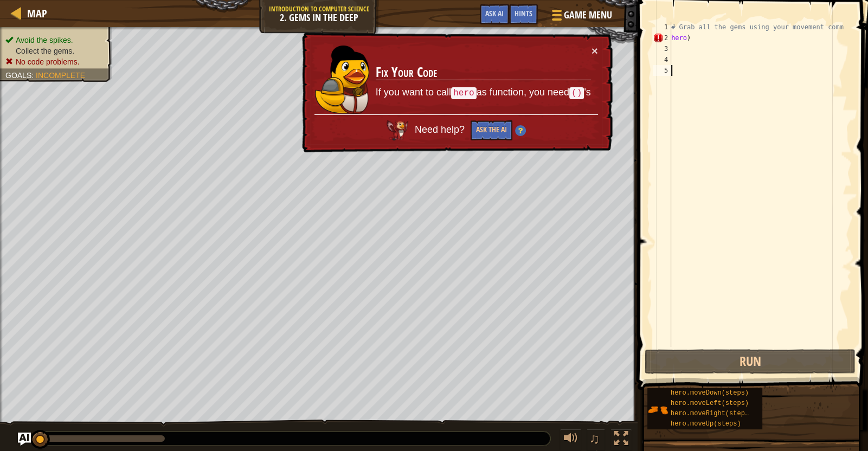 This screenshot has height=451, width=868. What do you see at coordinates (658, 409) in the screenshot?
I see `img: portrait.png` at bounding box center [658, 409].